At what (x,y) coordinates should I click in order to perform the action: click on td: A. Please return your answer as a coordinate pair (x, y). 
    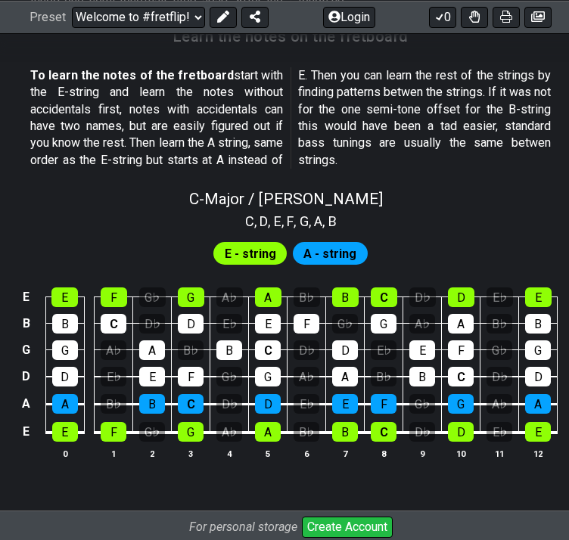
    Looking at the image, I should click on (26, 404).